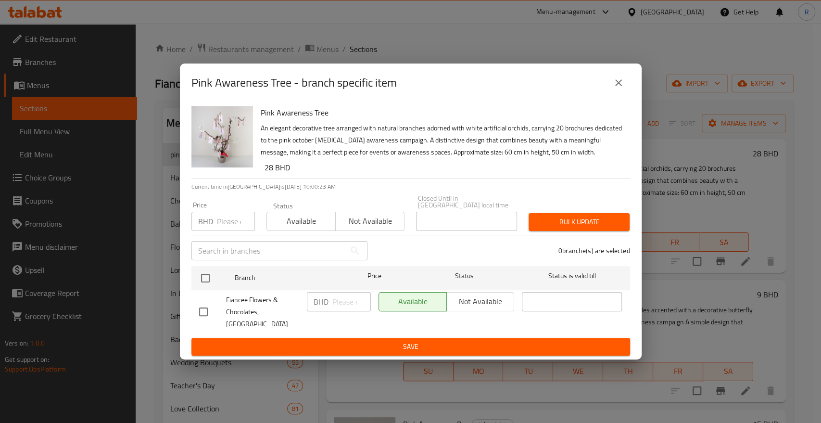  I want to click on span: Status is valid till, so click(572, 276).